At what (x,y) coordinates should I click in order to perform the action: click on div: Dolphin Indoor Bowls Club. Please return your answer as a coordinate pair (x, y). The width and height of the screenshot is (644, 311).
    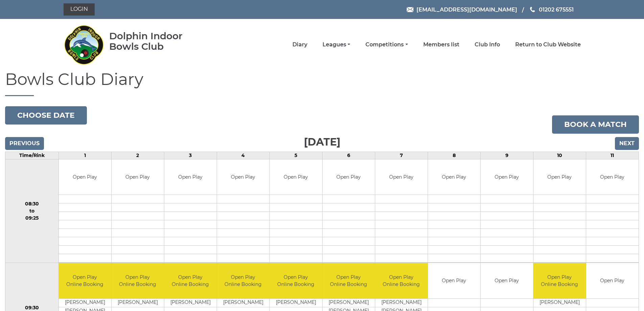
    Looking at the image, I should click on (157, 41).